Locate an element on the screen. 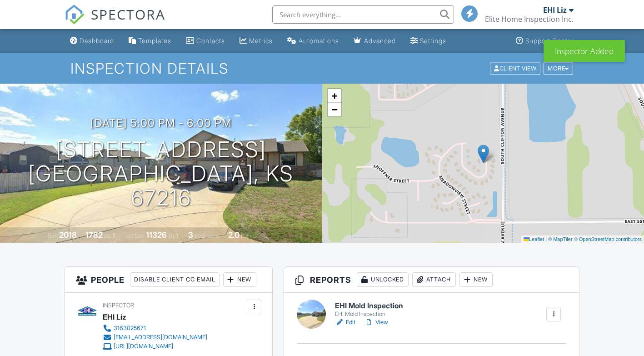 This screenshot has height=356, width=644. span: Lot Size is located at coordinates (135, 235).